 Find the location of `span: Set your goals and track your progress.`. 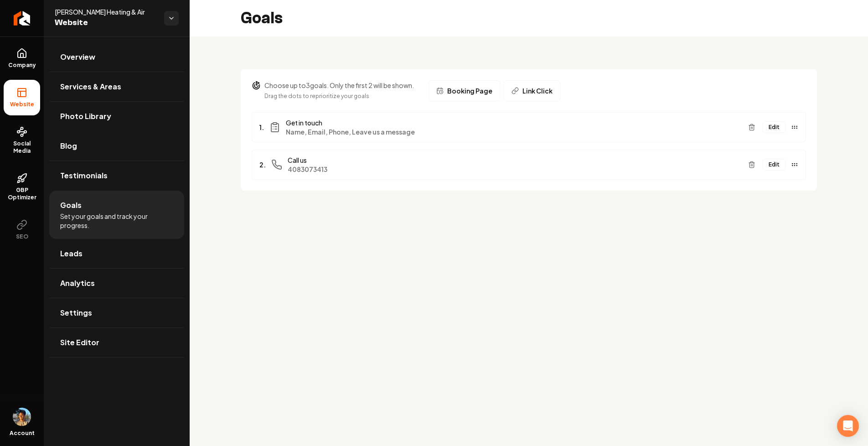

span: Set your goals and track your progress. is located at coordinates (116, 220).